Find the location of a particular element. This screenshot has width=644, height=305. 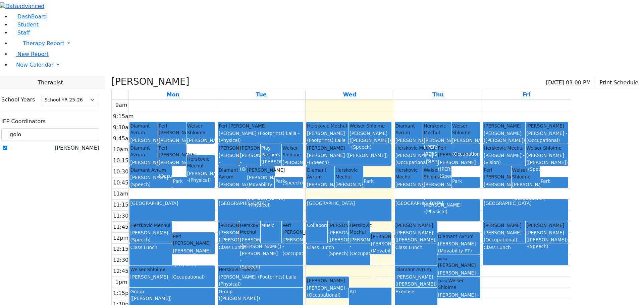

div: 9:30am is located at coordinates (123, 128).